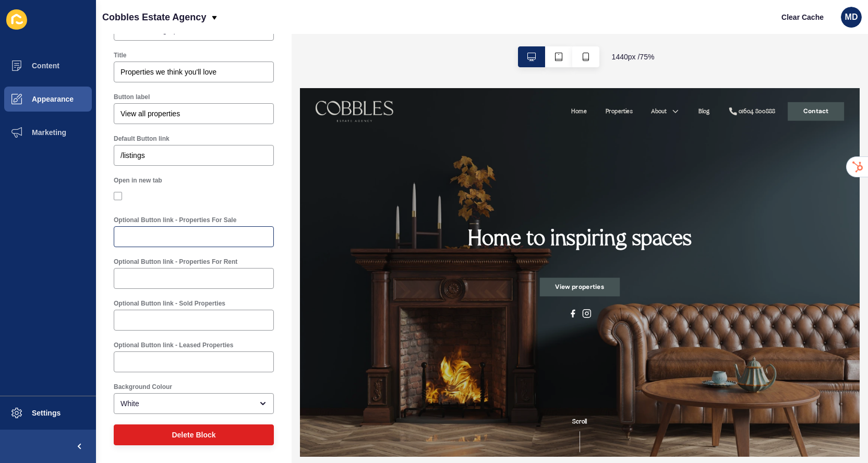 Image resolution: width=868 pixels, height=463 pixels. What do you see at coordinates (802, 17) in the screenshot?
I see `button: Clear Cache` at bounding box center [802, 17].